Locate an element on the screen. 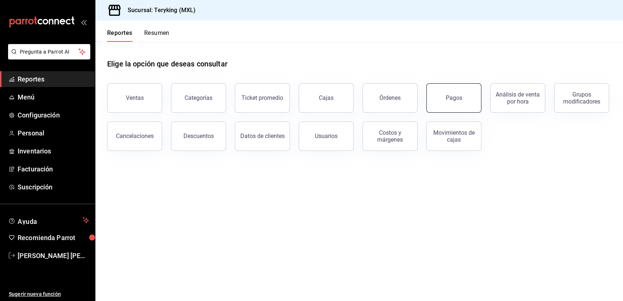 The image size is (623, 301). h3: Sucursal: Teryking (MXL) is located at coordinates (158, 10).